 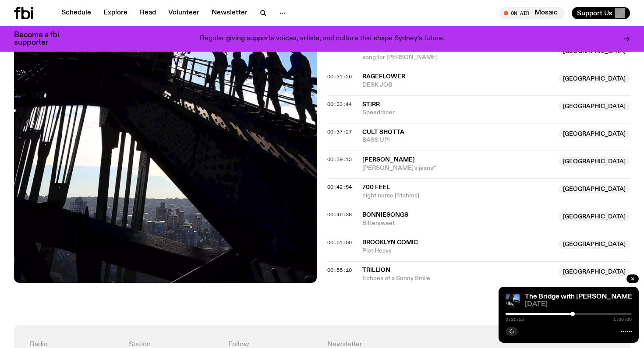 What do you see at coordinates (230, 13) in the screenshot?
I see `a: Newsletter` at bounding box center [230, 13].